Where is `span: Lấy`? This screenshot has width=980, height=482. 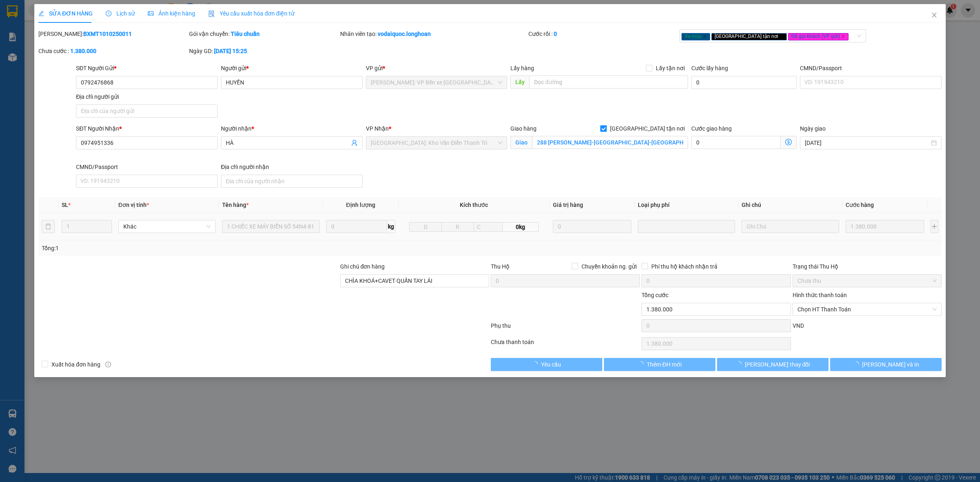 span: Lấy is located at coordinates (520, 82).